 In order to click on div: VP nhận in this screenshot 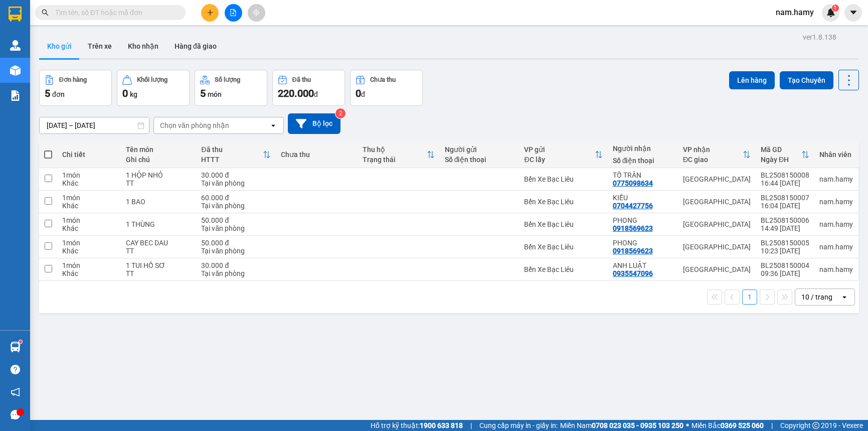, I will do `click(712, 149)`.